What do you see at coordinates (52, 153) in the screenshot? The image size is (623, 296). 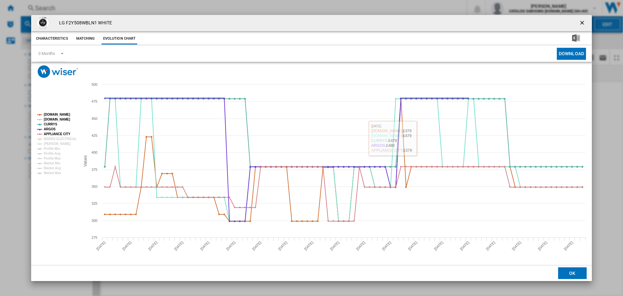 I see `tspan: Profile Avg` at bounding box center [52, 153].